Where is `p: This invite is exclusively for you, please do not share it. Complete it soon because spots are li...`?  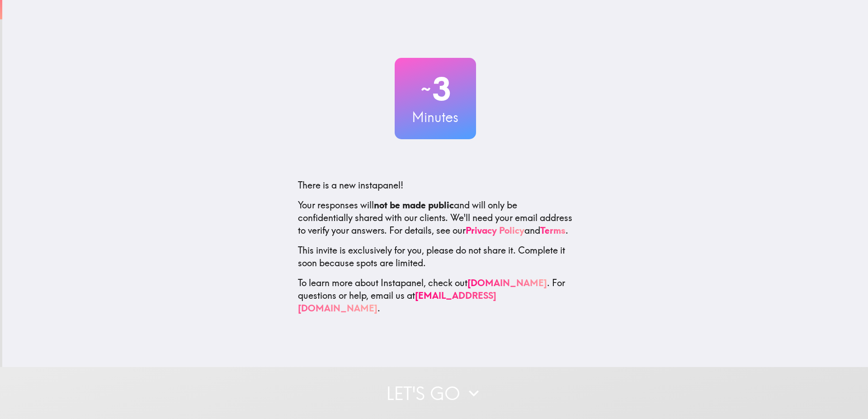 p: This invite is exclusively for you, please do not share it. Complete it soon because spots are li... is located at coordinates (436, 257).